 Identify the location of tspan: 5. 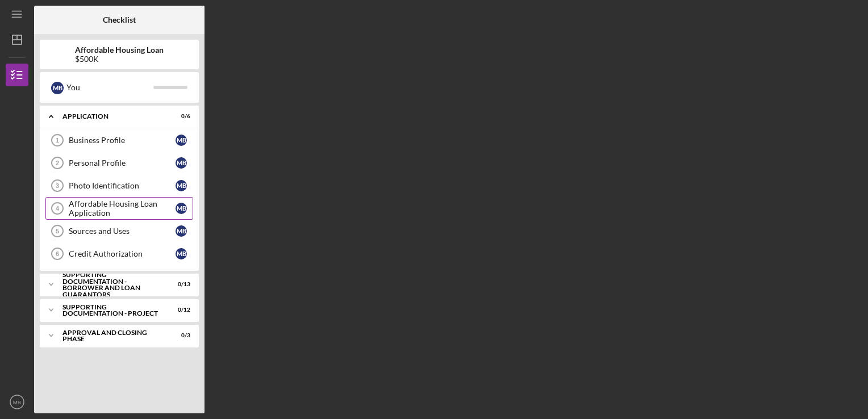
(58, 231).